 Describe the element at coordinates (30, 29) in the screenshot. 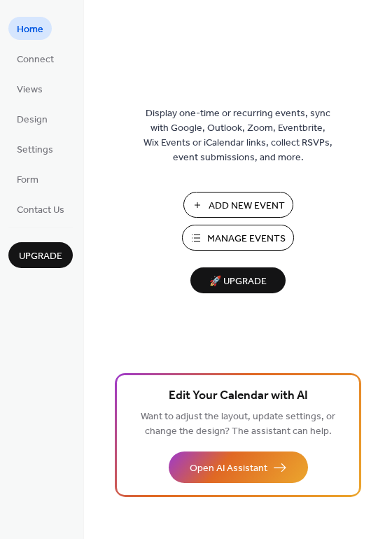

I see `span: Home` at that location.